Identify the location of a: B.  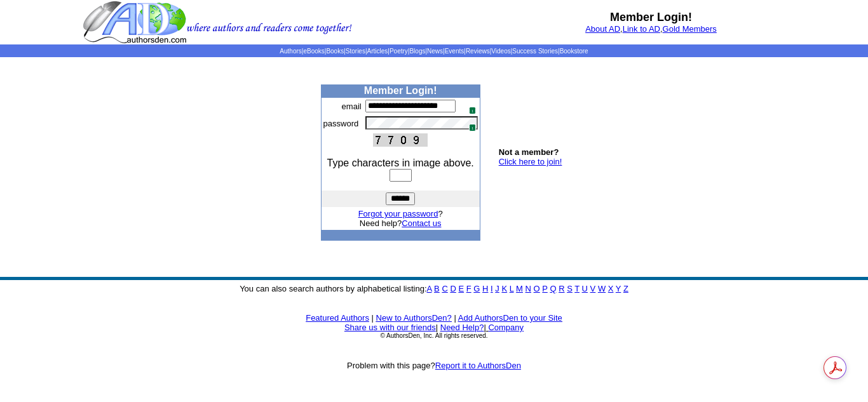
(436, 288).